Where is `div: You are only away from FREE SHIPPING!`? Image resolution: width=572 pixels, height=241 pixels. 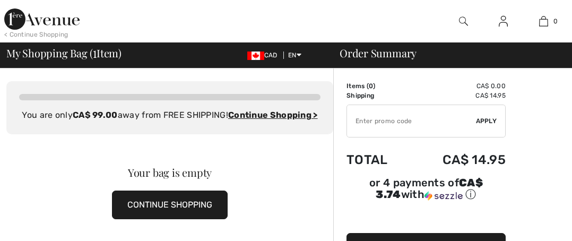
div: You are only away from FREE SHIPPING! is located at coordinates (170, 115).